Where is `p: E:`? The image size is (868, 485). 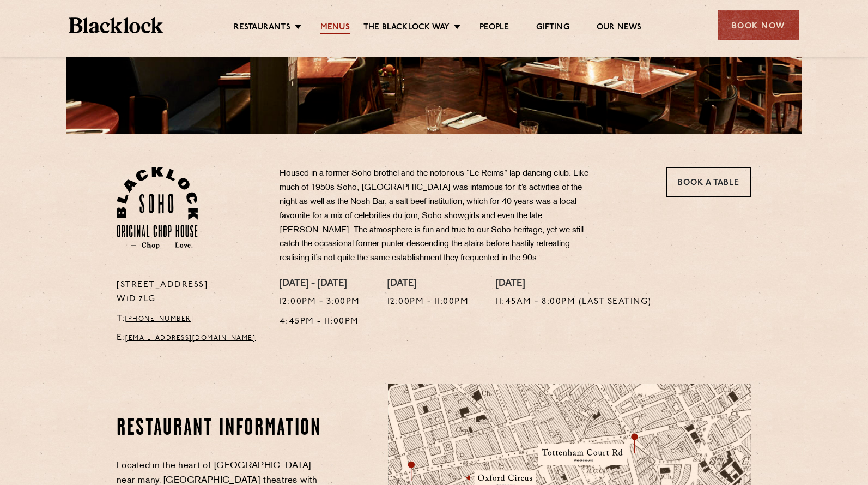 p: E: is located at coordinates (190, 338).